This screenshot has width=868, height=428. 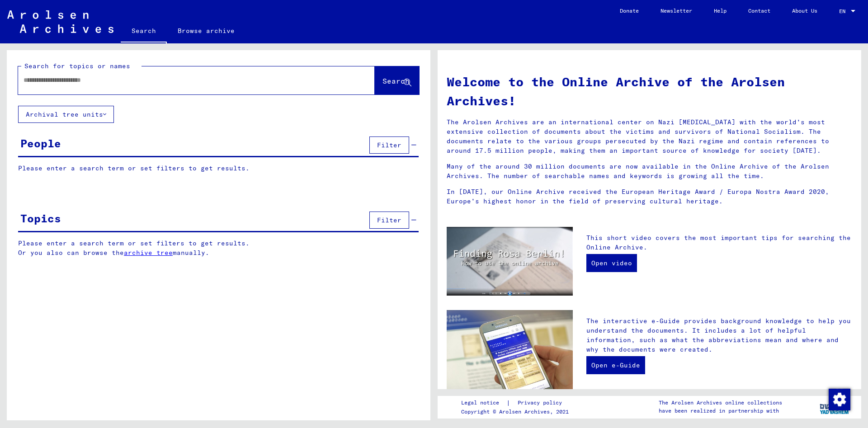 What do you see at coordinates (219, 248) in the screenshot?
I see `p: Please enter a search term or set filters to get results. Or you also can browse the manually.` at bounding box center [219, 248].